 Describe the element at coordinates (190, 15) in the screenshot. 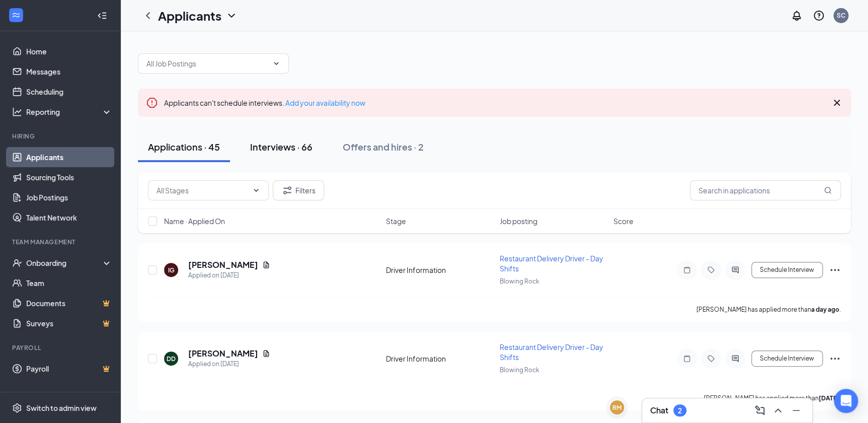

I see `h1: Applicants` at that location.